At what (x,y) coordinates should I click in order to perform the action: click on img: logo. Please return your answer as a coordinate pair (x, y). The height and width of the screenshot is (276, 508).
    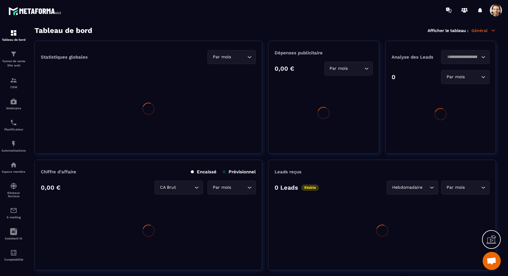
    Looking at the image, I should click on (36, 11).